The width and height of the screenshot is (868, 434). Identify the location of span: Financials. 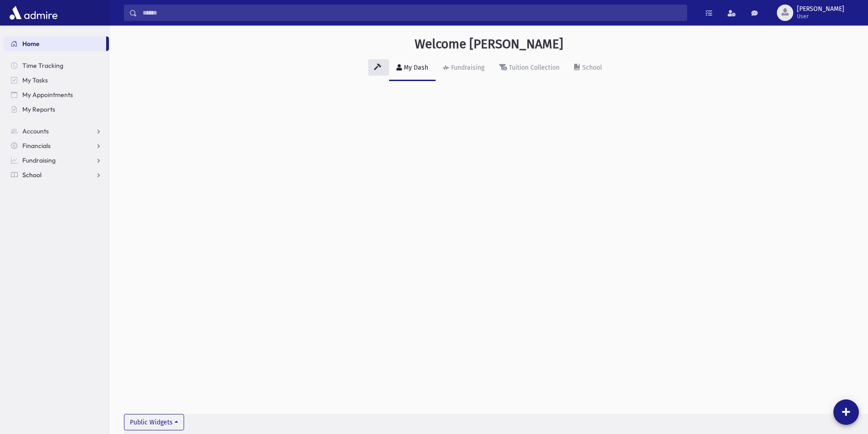
(37, 146).